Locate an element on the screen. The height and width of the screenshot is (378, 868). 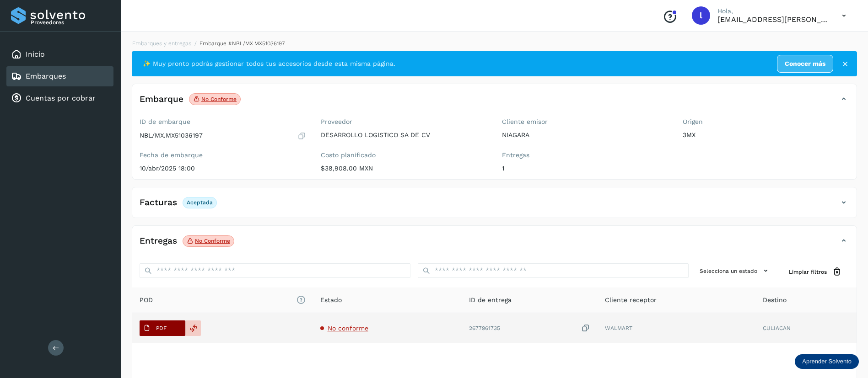
span: ID de entrega is located at coordinates (490, 300).